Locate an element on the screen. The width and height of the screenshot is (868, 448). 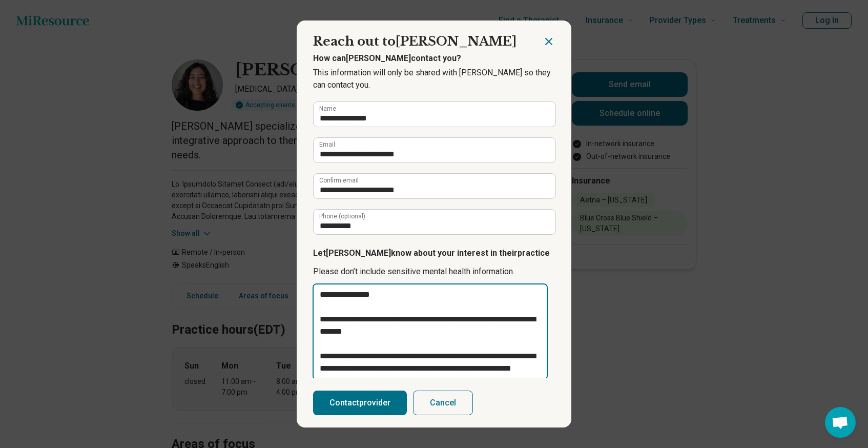
label: Email is located at coordinates (327, 144).